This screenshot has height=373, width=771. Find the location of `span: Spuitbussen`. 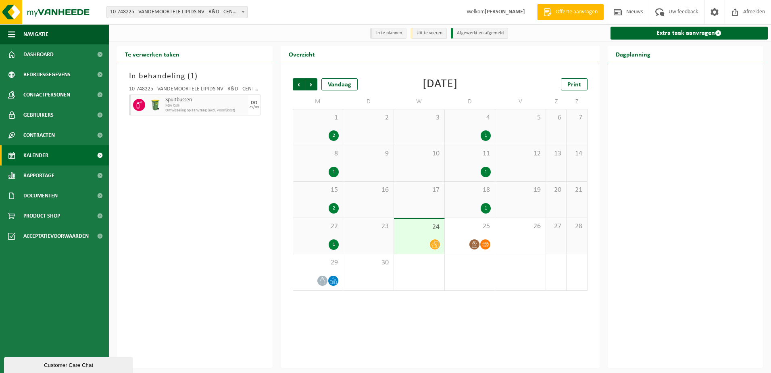

span: Spuitbussen is located at coordinates (206, 100).